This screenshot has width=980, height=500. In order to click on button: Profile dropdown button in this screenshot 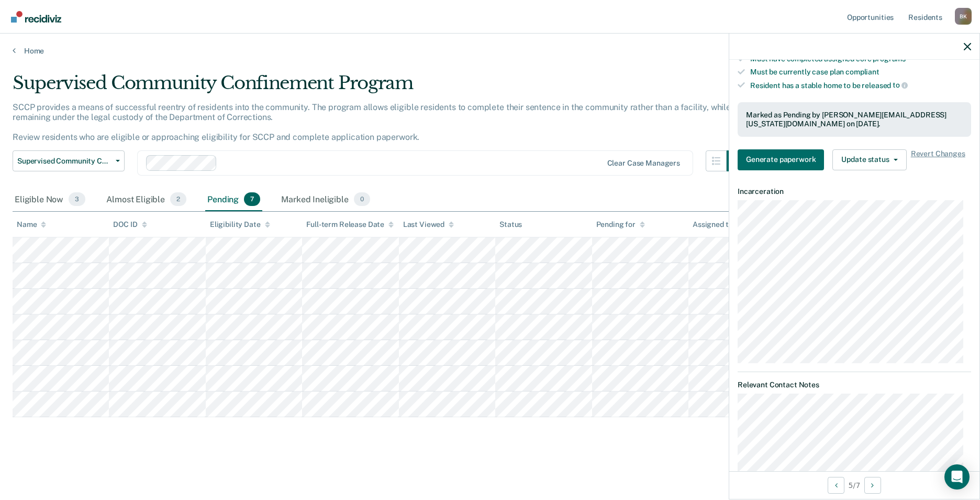, I will do `click(964, 16)`.